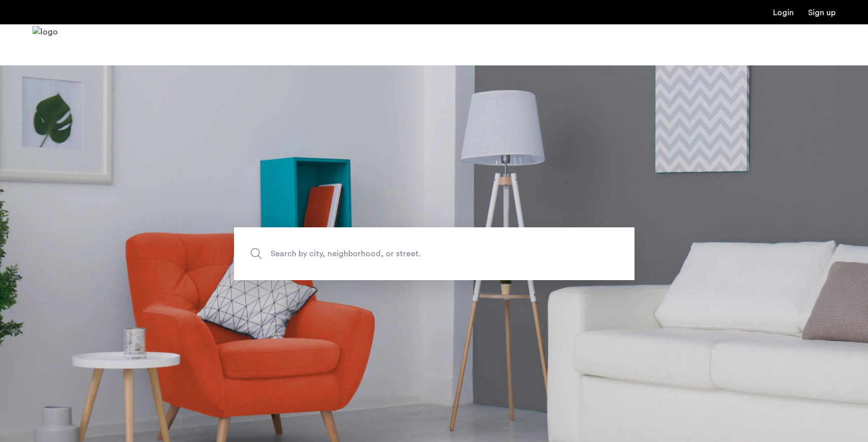 Image resolution: width=868 pixels, height=442 pixels. Describe the element at coordinates (434, 254) in the screenshot. I see `input: Apartment Search` at that location.